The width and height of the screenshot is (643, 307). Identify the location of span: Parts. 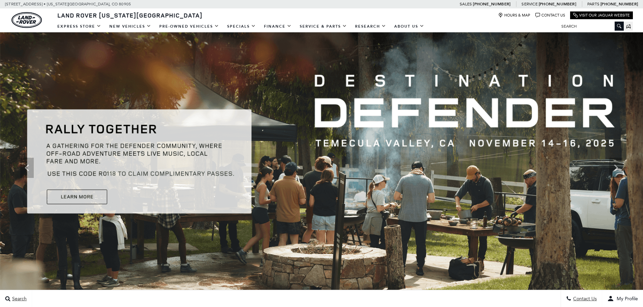
(593, 4).